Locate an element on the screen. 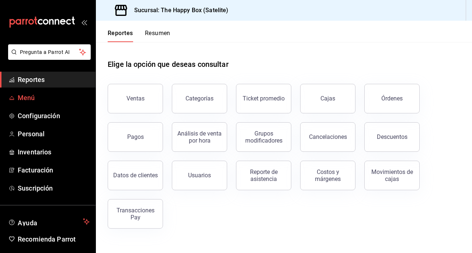  span: Configuración is located at coordinates (53, 115).